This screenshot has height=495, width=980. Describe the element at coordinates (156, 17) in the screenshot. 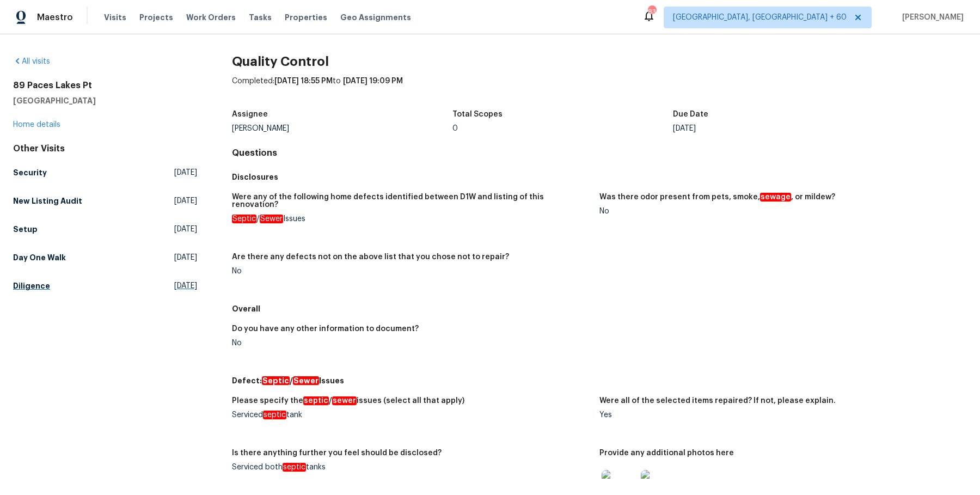

I see `span: Projects` at that location.